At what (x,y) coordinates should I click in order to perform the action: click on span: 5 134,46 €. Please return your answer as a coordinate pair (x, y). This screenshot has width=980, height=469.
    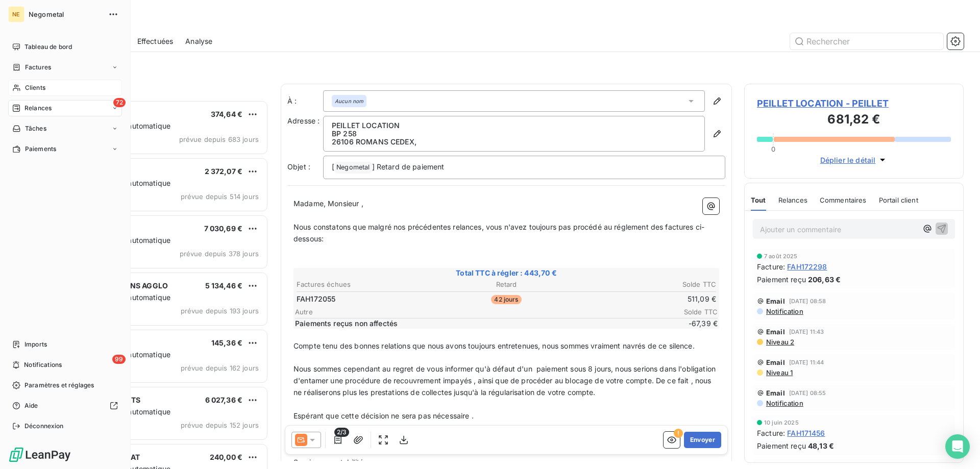
    Looking at the image, I should click on (224, 285).